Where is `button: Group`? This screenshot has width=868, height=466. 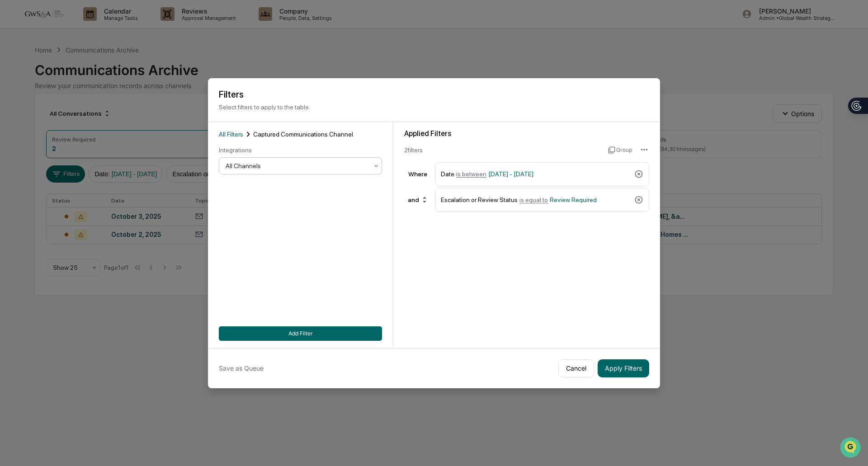
button: Group is located at coordinates (620, 150).